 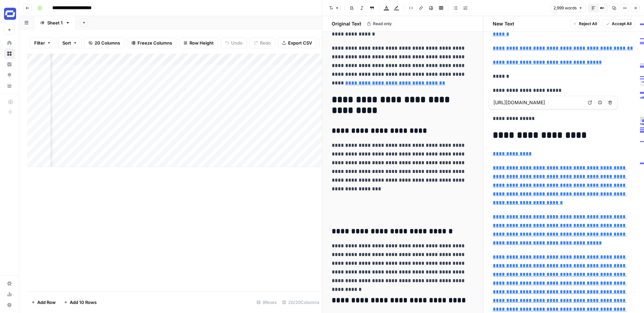 What do you see at coordinates (55, 23) in the screenshot?
I see `a: Sheet 1` at bounding box center [55, 23].